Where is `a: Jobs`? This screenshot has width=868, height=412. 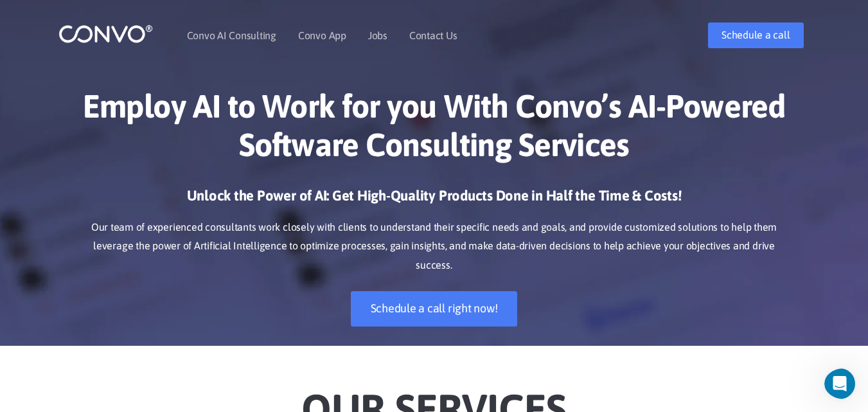 a: Jobs is located at coordinates (378, 35).